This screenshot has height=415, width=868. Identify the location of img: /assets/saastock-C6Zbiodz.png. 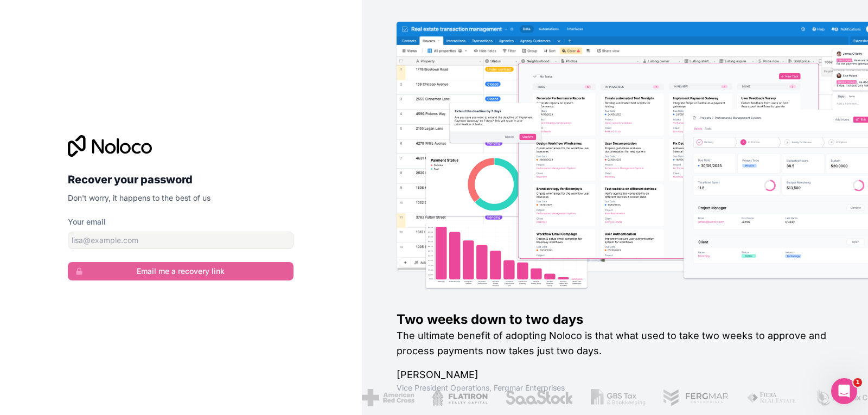
(539, 398).